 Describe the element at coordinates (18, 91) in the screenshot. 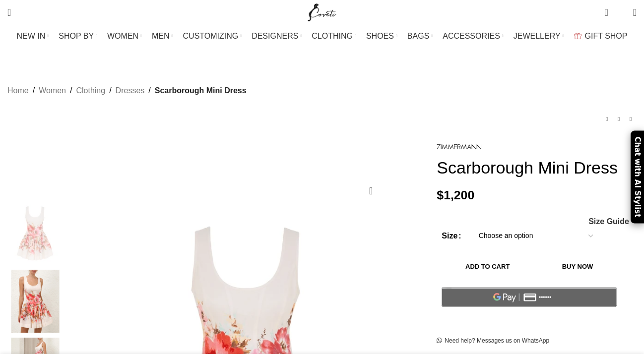

I see `a: Home` at that location.